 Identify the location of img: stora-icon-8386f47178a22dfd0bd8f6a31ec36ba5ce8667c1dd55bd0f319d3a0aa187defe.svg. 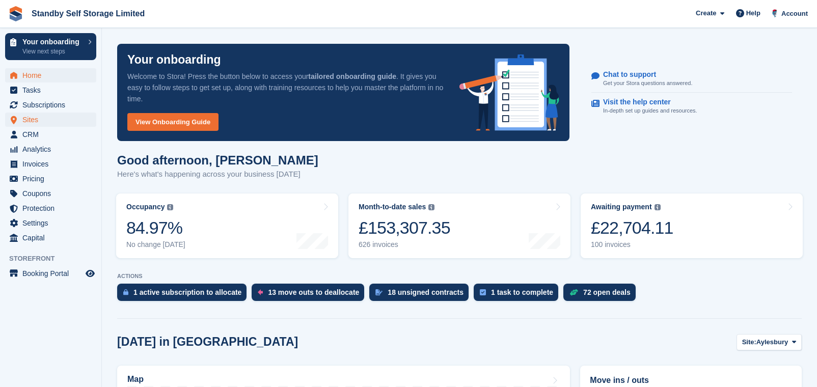
(16, 14).